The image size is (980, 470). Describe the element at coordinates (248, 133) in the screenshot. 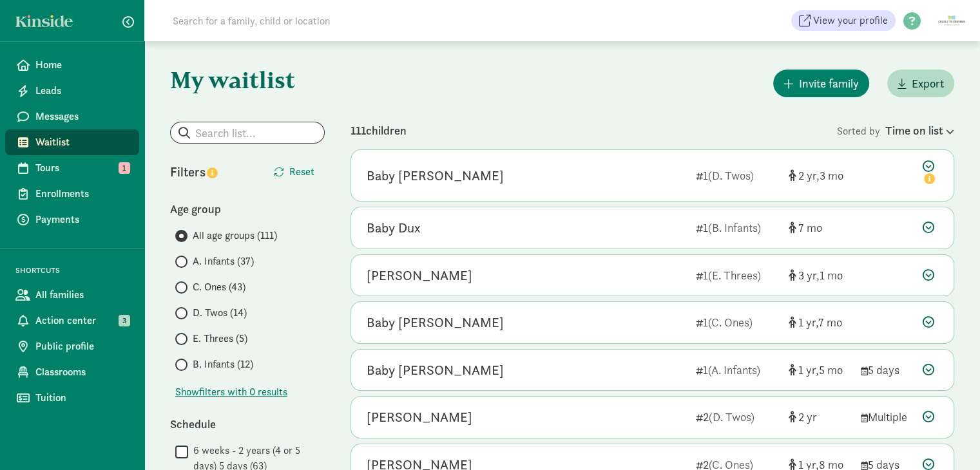

I see `input: Search list...` at that location.